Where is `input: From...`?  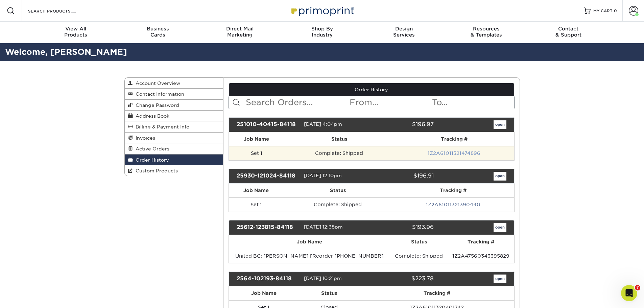
input: From... is located at coordinates (390, 103).